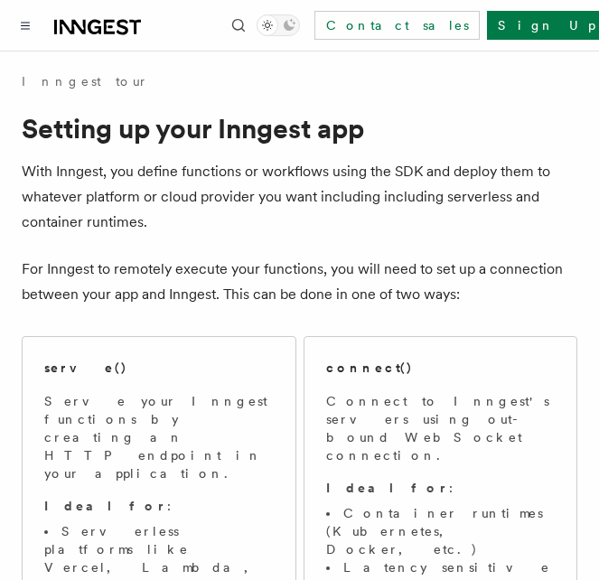  What do you see at coordinates (299, 282) in the screenshot?
I see `p: For Inngest to remotely execute your functions, you will need to set up a connection between your...` at bounding box center [299, 282].